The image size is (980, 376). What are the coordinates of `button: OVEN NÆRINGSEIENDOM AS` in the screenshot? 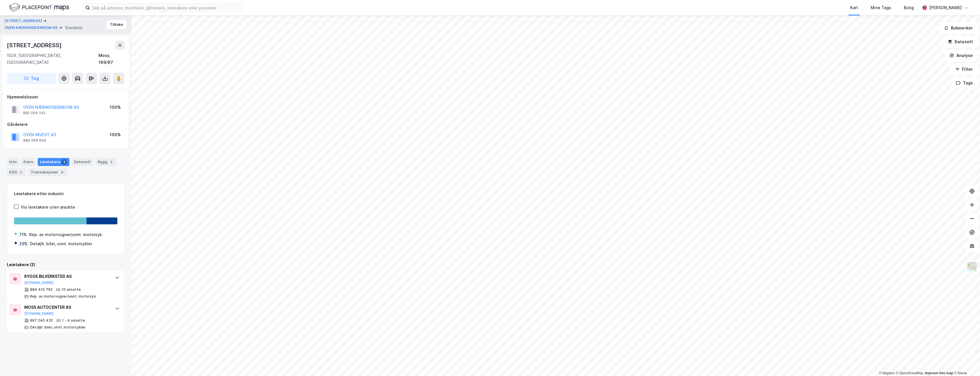 It's located at (32, 27).